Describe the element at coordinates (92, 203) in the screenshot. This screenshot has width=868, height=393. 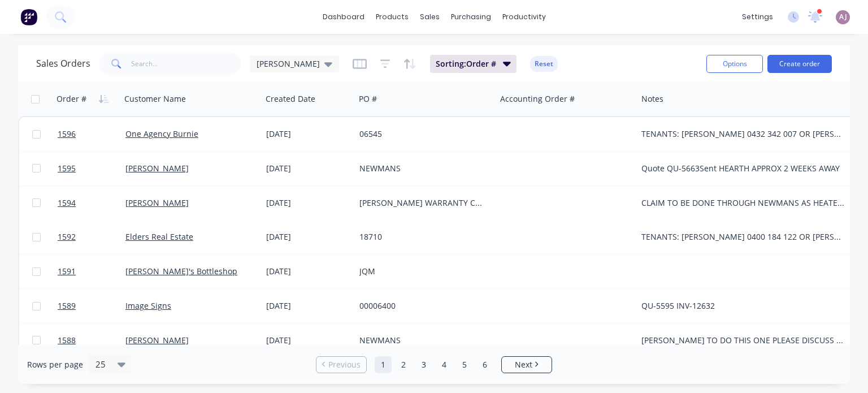
I see `a: 1594` at that location.